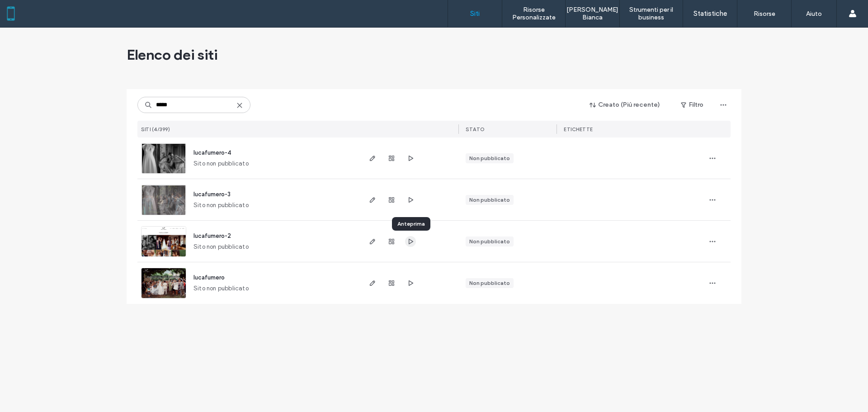 This screenshot has height=412, width=868. Describe the element at coordinates (31, 10) in the screenshot. I see `span: Aiuto` at that location.